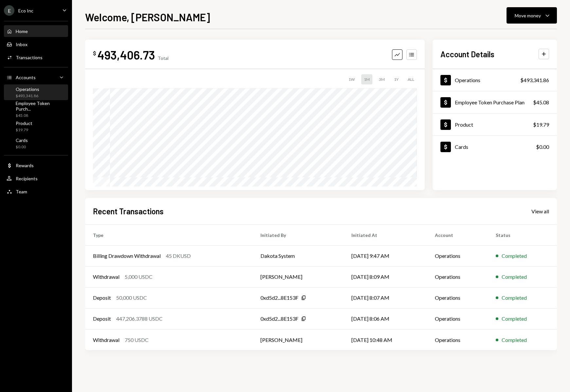 Image resolution: width=570 pixels, height=392 pixels. What do you see at coordinates (40, 106) in the screenshot?
I see `div: Employee Token Purch...` at bounding box center [40, 106].